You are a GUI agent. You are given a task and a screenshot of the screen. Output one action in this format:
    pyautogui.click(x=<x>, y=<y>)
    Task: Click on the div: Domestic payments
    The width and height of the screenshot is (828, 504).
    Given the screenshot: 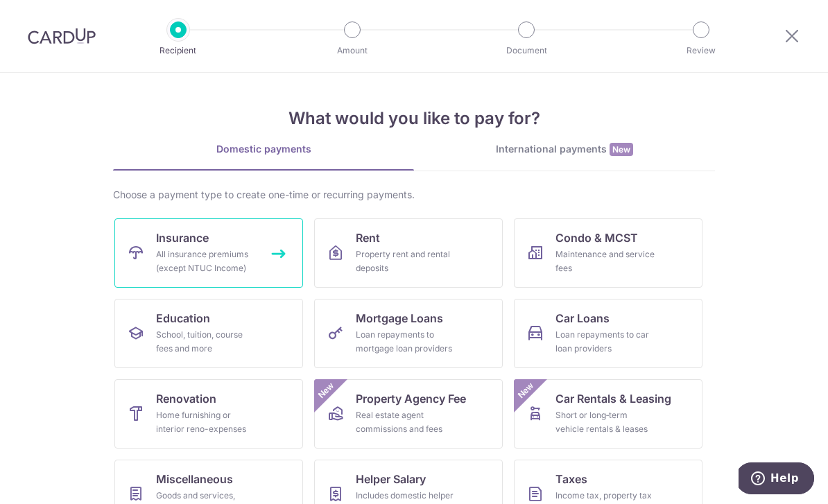 What is the action you would take?
    pyautogui.click(x=263, y=149)
    